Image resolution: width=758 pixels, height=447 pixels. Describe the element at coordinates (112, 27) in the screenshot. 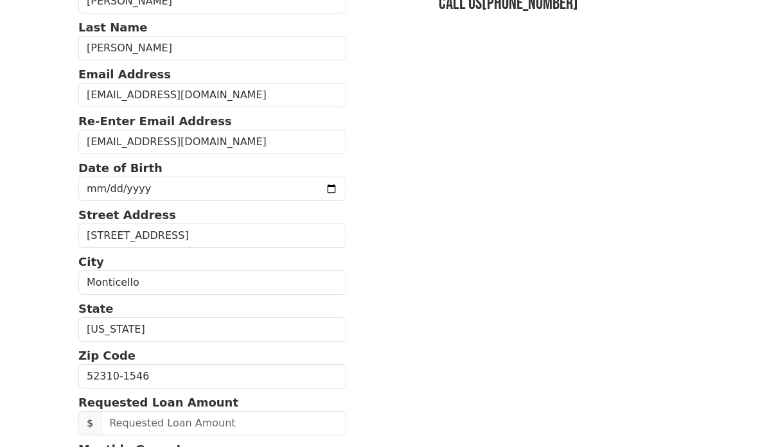

I see `strong: Last Name` at that location.